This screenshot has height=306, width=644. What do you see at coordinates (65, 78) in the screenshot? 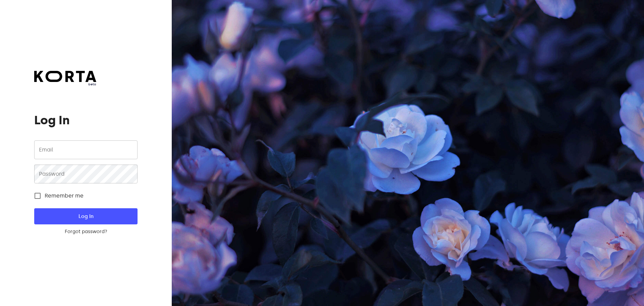
I see `a: beta` at bounding box center [65, 78].